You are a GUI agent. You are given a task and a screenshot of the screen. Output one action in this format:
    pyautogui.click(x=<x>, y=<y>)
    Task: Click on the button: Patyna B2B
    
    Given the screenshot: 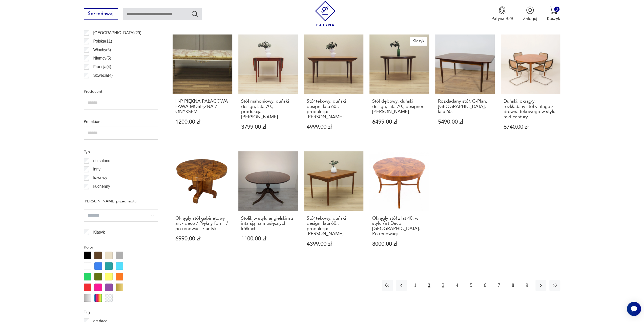 What is the action you would take?
    pyautogui.click(x=502, y=14)
    